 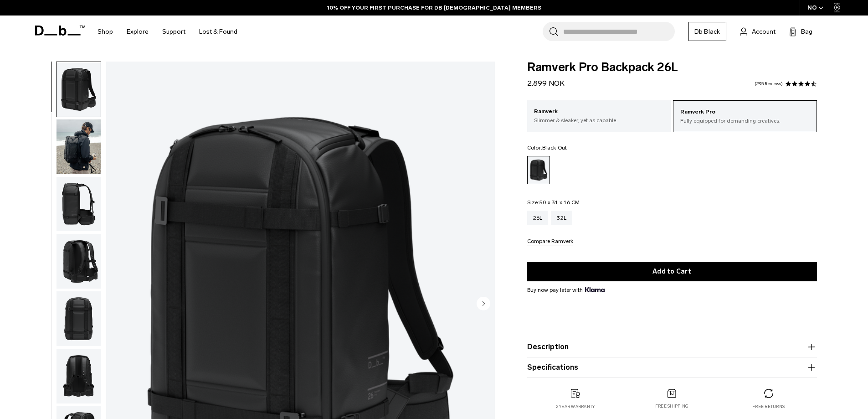 I want to click on p: Fully equipped for demanding creatives., so click(x=745, y=121).